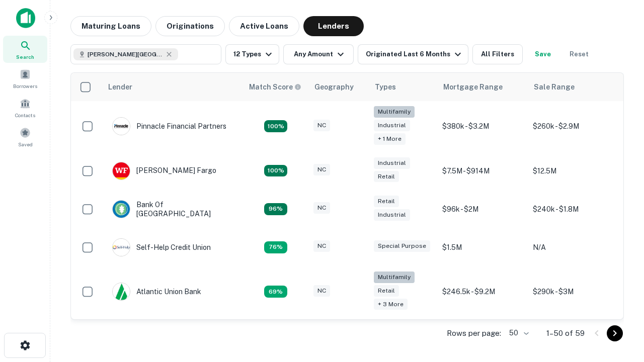 The height and width of the screenshot is (362, 644). I want to click on td: $96k - $2M, so click(482, 209).